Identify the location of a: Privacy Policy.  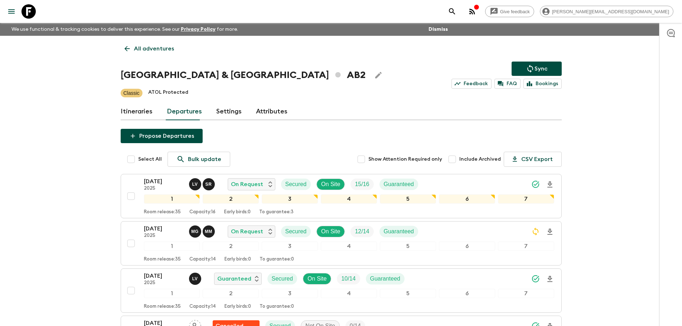
(198, 29).